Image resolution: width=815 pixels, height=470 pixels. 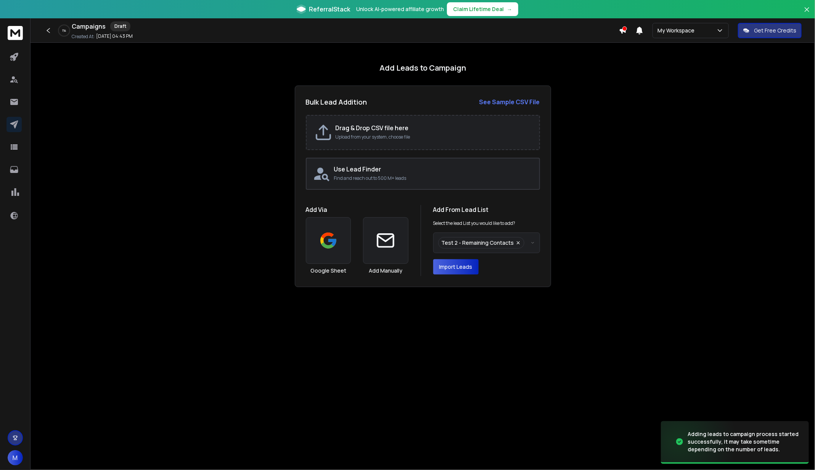 I want to click on h1: Campaigns, so click(x=88, y=26).